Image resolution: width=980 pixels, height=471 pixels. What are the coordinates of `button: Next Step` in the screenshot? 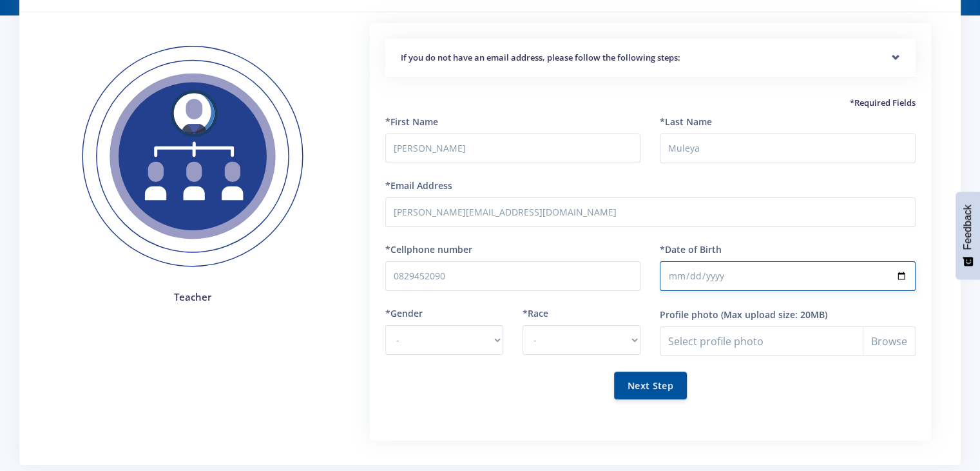 It's located at (651, 385).